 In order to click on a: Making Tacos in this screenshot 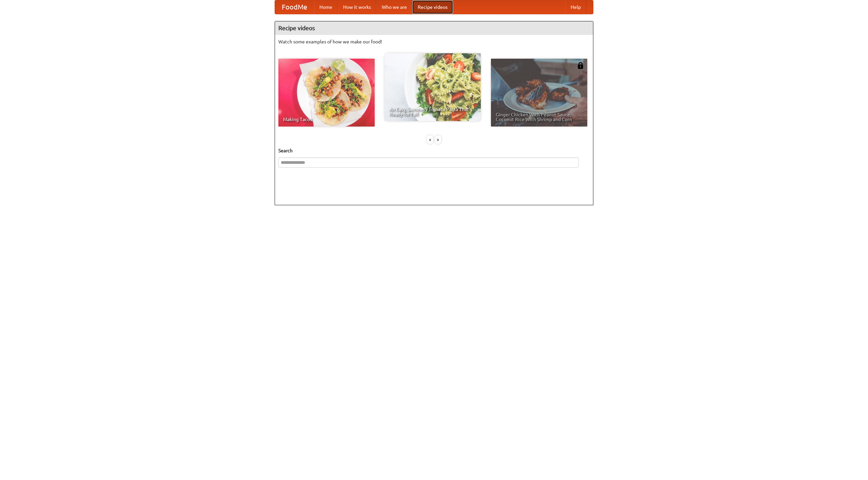, I will do `click(326, 92)`.